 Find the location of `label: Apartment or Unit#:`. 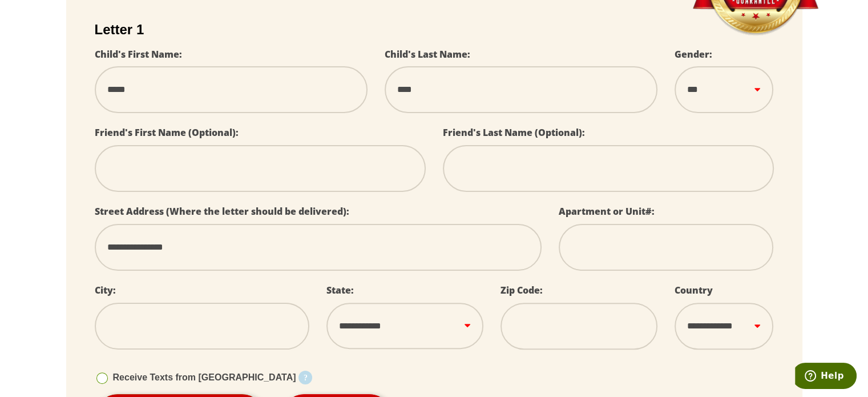

label: Apartment or Unit#: is located at coordinates (607, 211).